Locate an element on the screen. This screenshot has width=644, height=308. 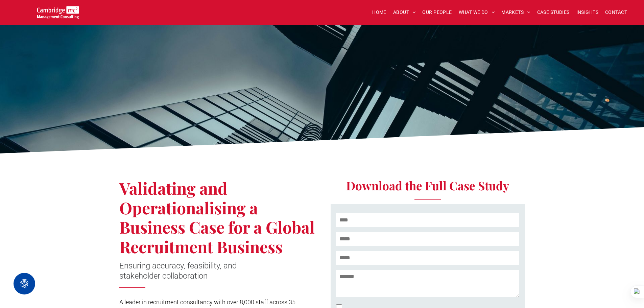
a: ABOUT is located at coordinates (404, 12).